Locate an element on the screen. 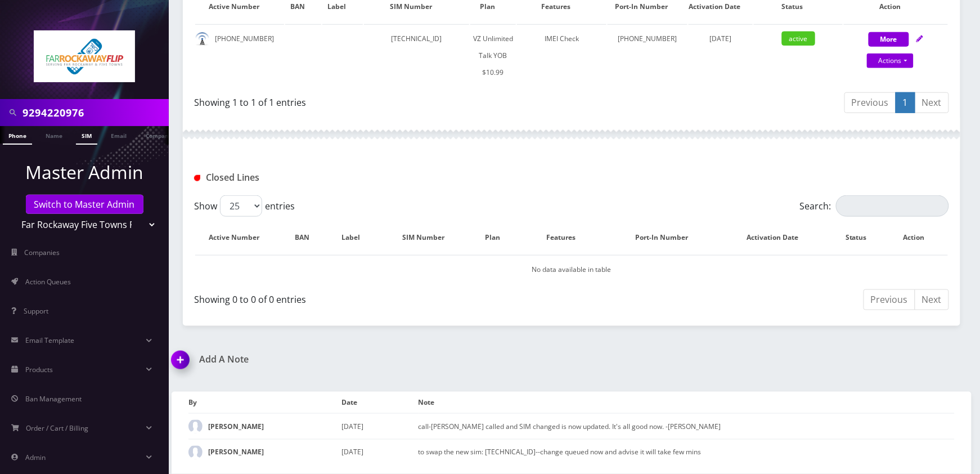 The width and height of the screenshot is (980, 474). img: default.png is located at coordinates (202, 39).